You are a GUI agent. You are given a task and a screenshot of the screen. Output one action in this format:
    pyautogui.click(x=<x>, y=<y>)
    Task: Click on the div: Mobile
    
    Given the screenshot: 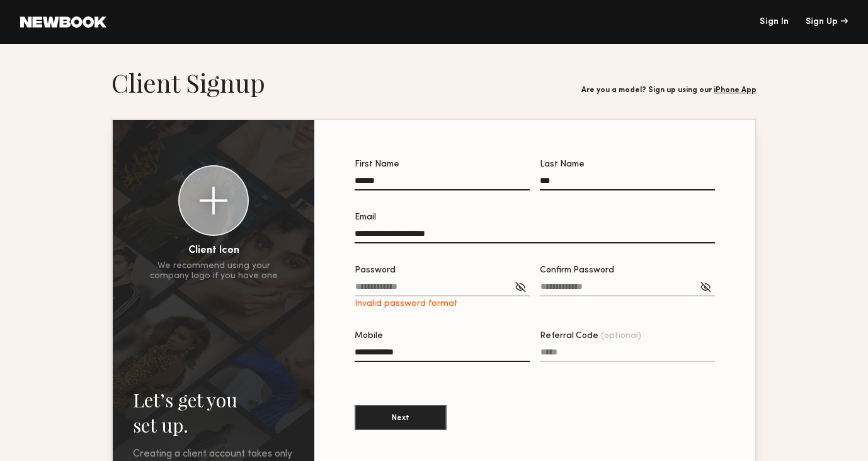 What is the action you would take?
    pyautogui.click(x=443, y=336)
    